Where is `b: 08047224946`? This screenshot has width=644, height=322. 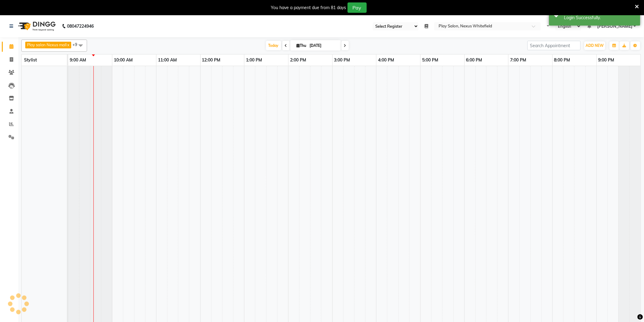 b: 08047224946 is located at coordinates (80, 26).